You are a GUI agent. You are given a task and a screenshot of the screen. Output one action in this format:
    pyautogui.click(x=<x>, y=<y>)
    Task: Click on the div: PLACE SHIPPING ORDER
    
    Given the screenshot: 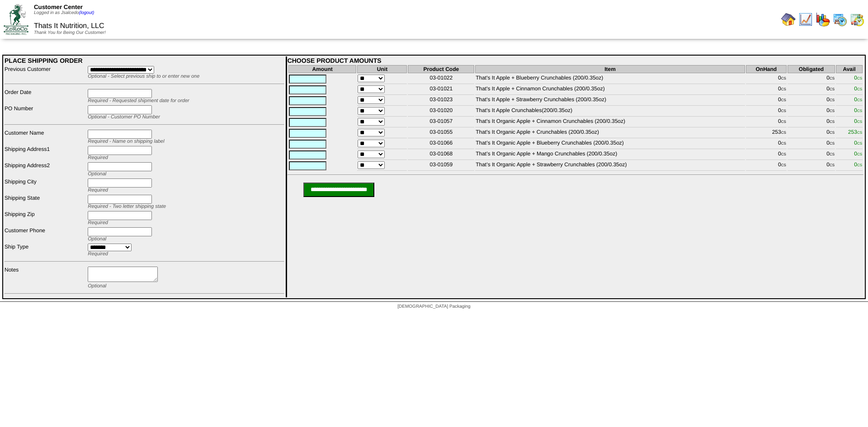 What is the action you would take?
    pyautogui.click(x=144, y=61)
    